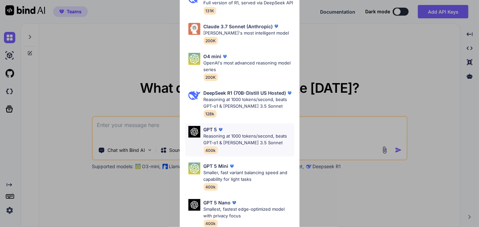 This screenshot has height=227, width=479. Describe the element at coordinates (213, 56) in the screenshot. I see `p: O4 mini` at that location.